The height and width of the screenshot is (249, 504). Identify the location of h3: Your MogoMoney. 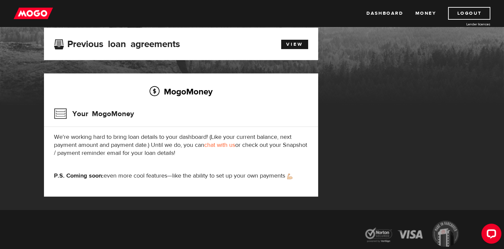
(94, 114).